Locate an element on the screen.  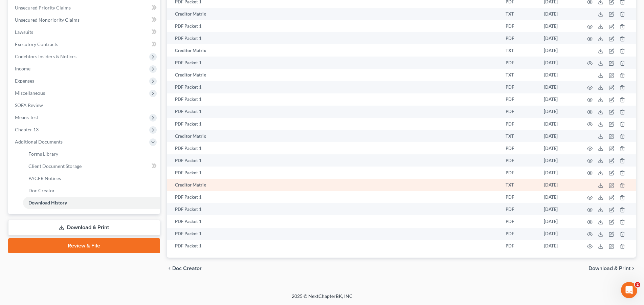
a: Unsecured Nonpriority Claims is located at coordinates (85, 20).